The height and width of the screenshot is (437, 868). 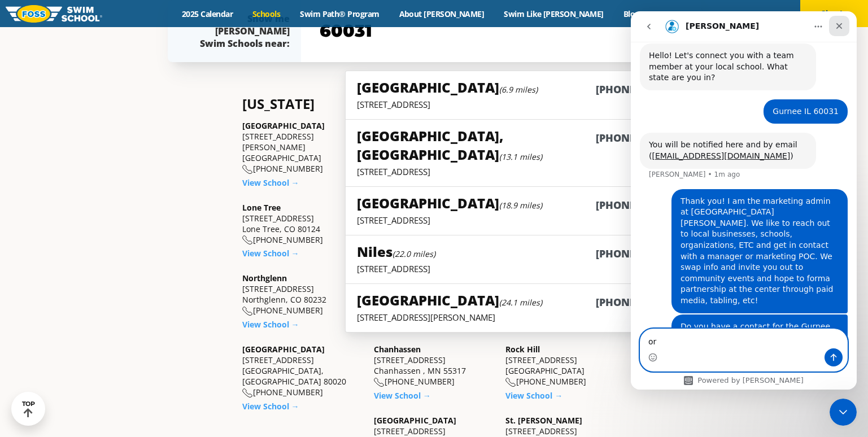 I want to click on div: Gurnee IL 60031, so click(x=174, y=100).